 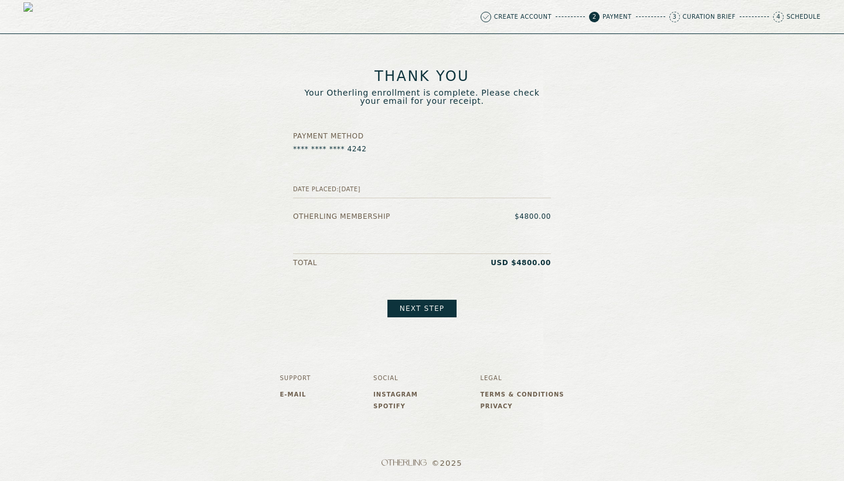 What do you see at coordinates (522, 406) in the screenshot?
I see `a: Privacy` at bounding box center [522, 406].